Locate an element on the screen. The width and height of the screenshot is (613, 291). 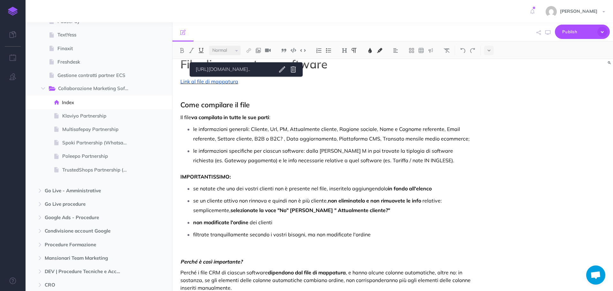
img: Text background color button is located at coordinates (380, 50).